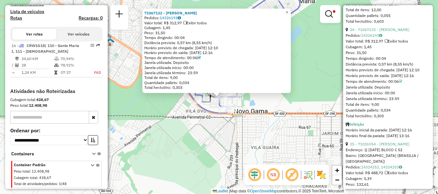 The width and height of the screenshot is (438, 194). I want to click on i: Total de Atividades, so click(17, 65).